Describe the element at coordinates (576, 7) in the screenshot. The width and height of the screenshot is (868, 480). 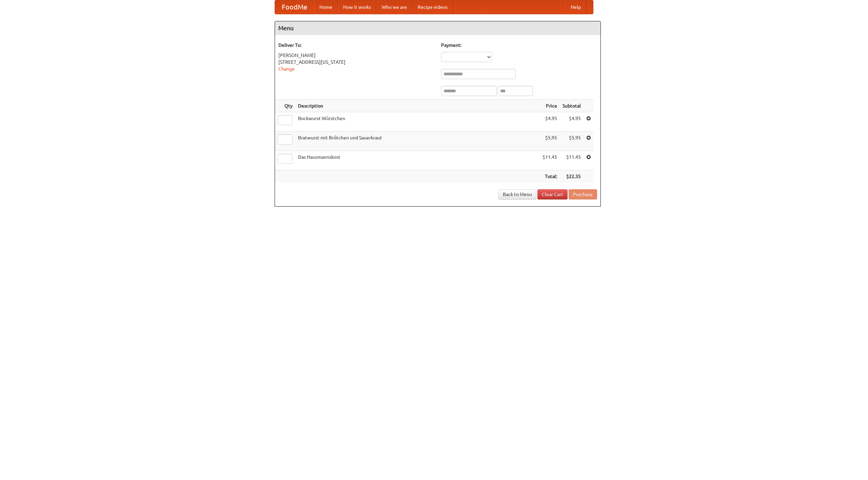
I see `a: Help` at that location.